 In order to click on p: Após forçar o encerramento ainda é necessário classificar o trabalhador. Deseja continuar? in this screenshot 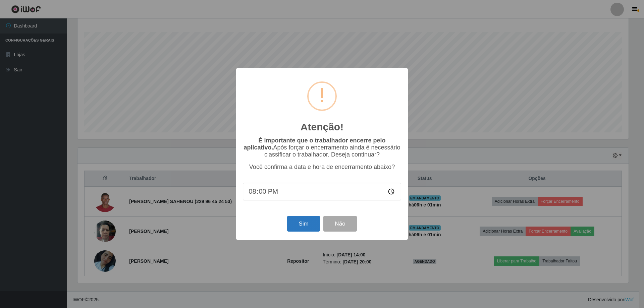, I will do `click(322, 147)`.